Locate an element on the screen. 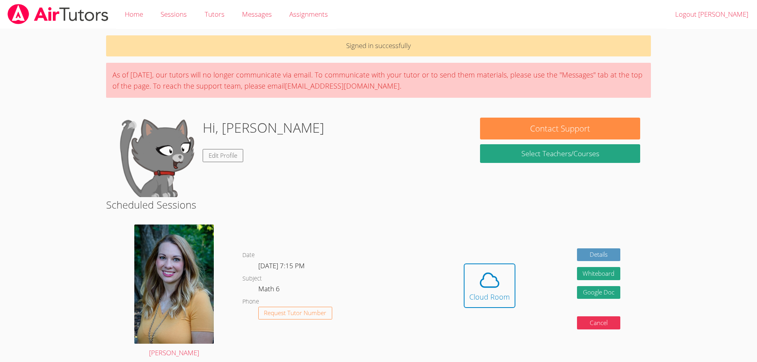 Image resolution: width=757 pixels, height=362 pixels. img: default.png is located at coordinates (157, 157).